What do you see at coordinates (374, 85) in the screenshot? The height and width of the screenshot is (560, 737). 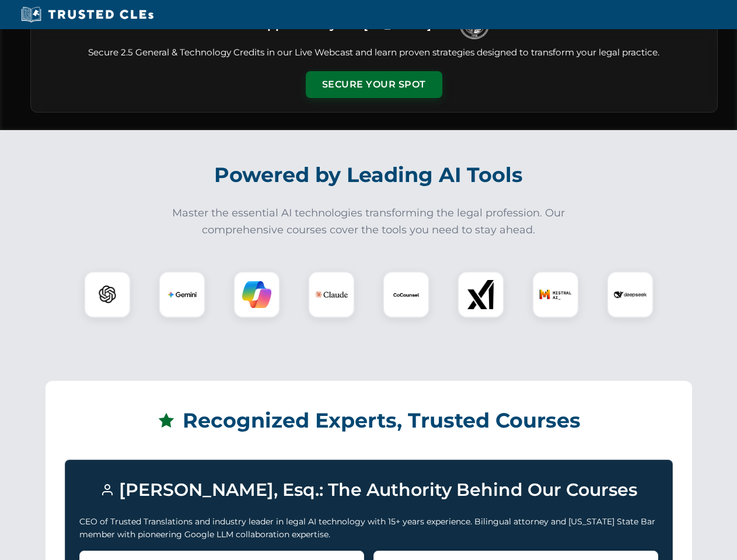 I see `button: Secure Your Spot` at bounding box center [374, 85].